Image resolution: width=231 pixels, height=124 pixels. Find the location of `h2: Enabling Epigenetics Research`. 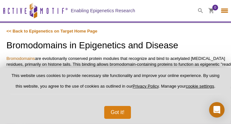

h2: Enabling Epigenetics Research is located at coordinates (103, 11).